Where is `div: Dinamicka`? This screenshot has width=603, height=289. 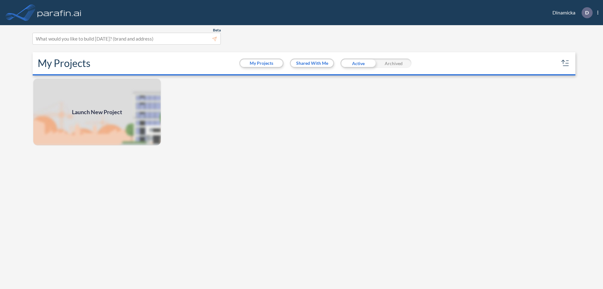 div: Dinamicka is located at coordinates (570, 13).